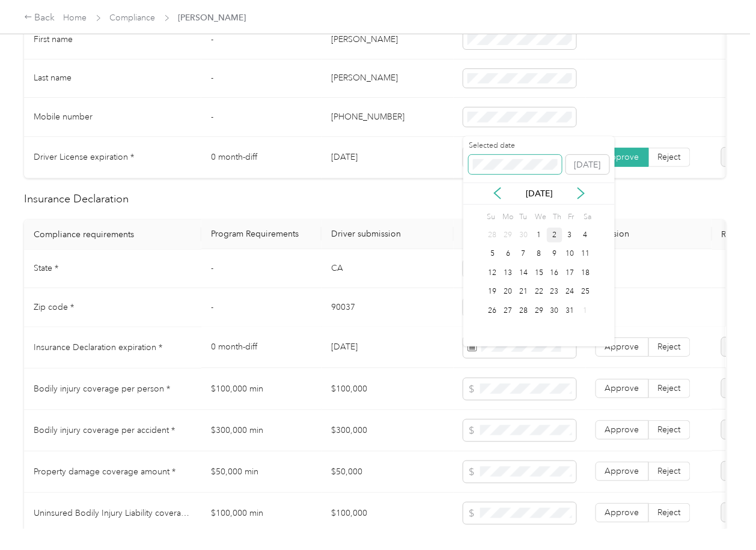 The height and width of the screenshot is (550, 756). Describe the element at coordinates (493, 254) in the screenshot. I see `div: 5` at that location.